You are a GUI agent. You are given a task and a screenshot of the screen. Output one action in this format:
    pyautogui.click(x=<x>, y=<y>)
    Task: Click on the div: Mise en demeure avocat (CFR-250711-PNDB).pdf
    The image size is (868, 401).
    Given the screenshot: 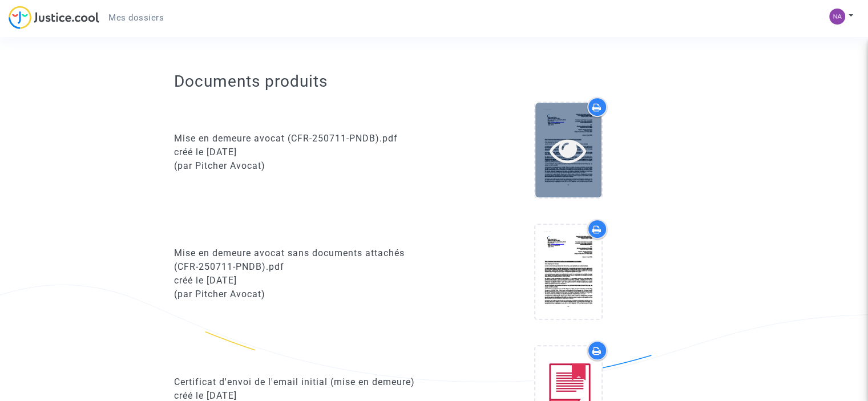 What is the action you would take?
    pyautogui.click(x=300, y=139)
    